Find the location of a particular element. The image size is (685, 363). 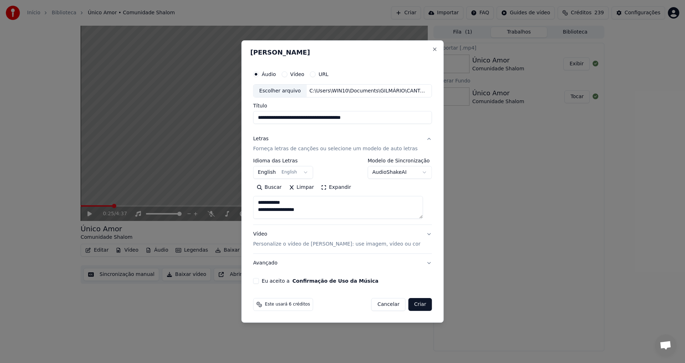

button: Criar is located at coordinates (420, 304).